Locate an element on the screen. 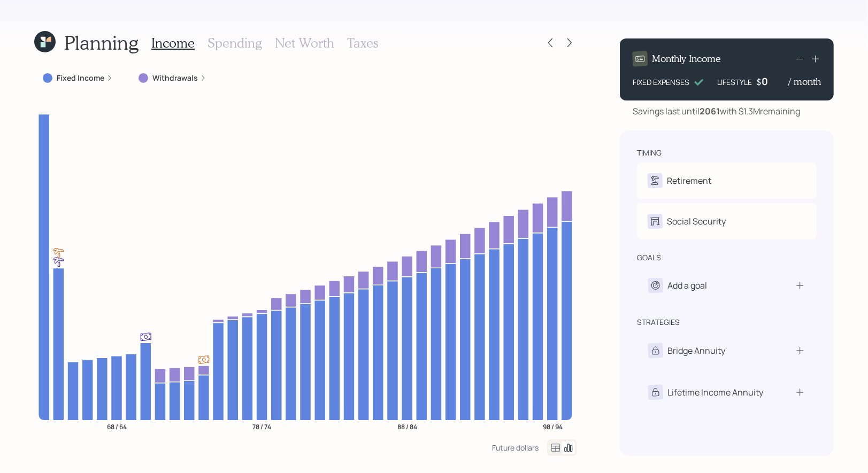 This screenshot has height=473, width=868. div: strategies is located at coordinates (658, 322).